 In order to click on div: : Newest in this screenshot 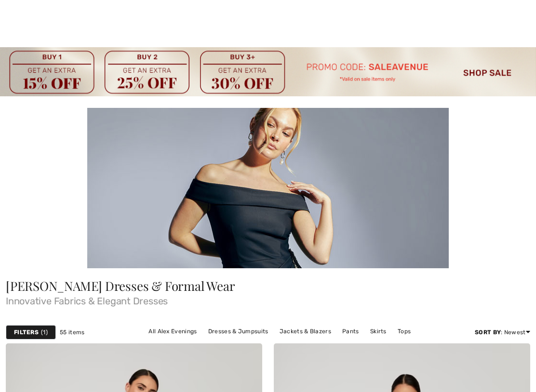, I will do `click(502, 333)`.